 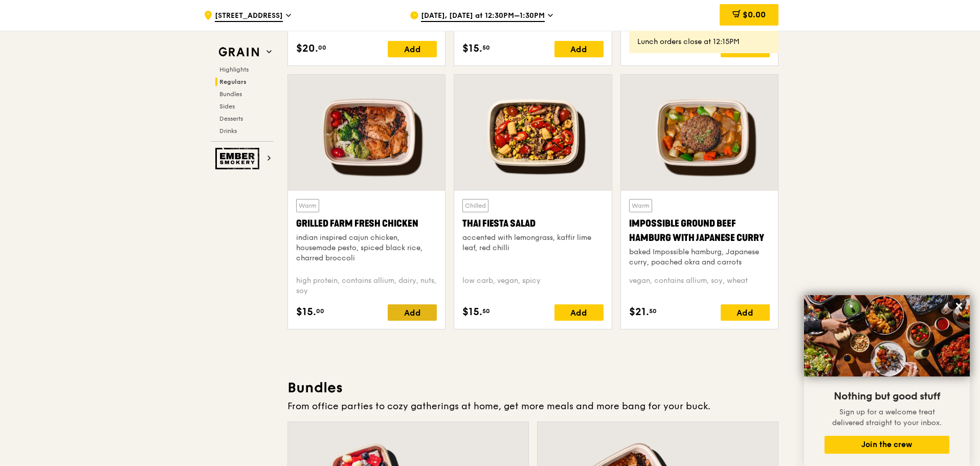 What do you see at coordinates (533, 388) in the screenshot?
I see `h3: Bundles` at bounding box center [533, 388].